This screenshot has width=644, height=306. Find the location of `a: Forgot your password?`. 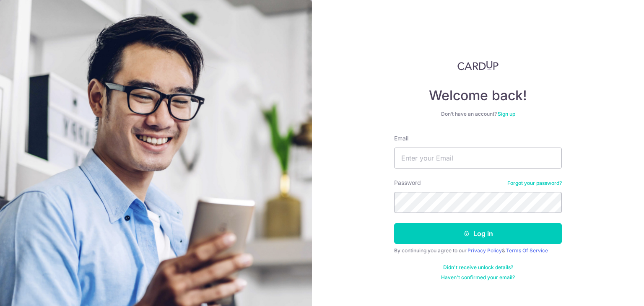

a: Forgot your password? is located at coordinates (535, 183).